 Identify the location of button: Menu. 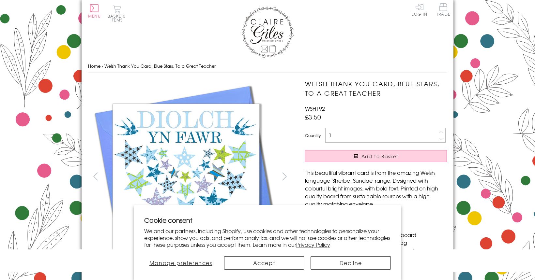
(94, 11).